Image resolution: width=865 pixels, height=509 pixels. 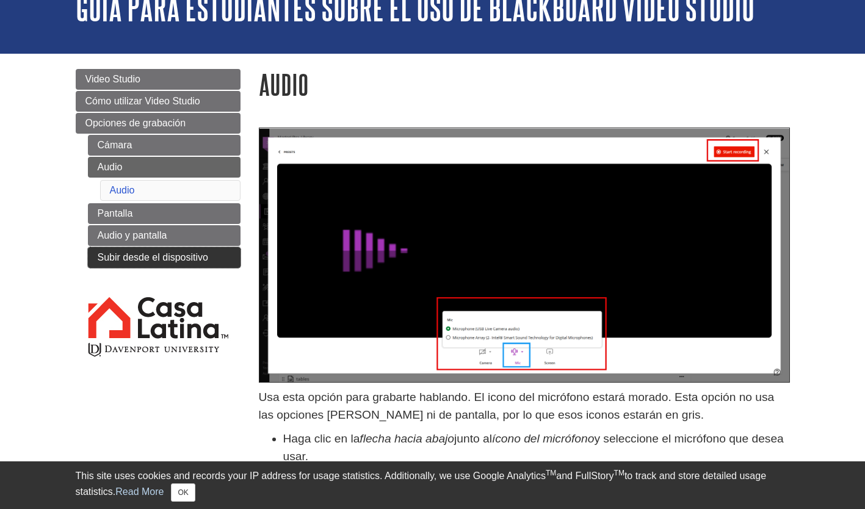 What do you see at coordinates (158, 101) in the screenshot?
I see `a: Cómo utilizar Video Studio` at bounding box center [158, 101].